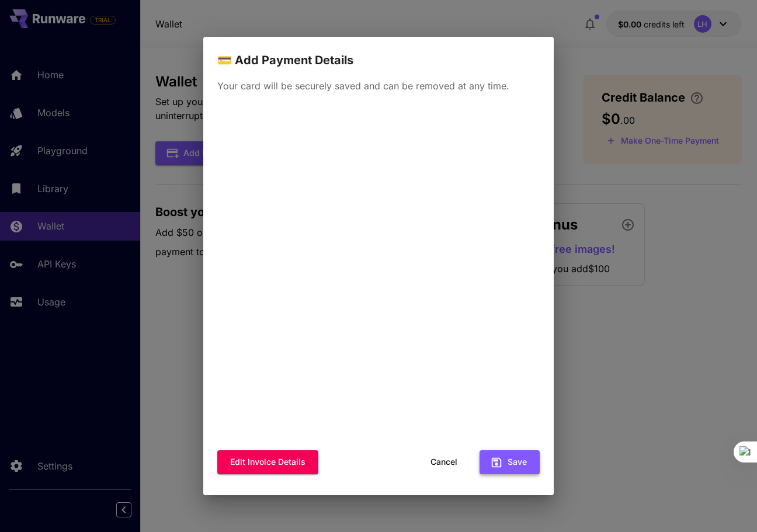 This screenshot has height=532, width=757. What do you see at coordinates (378, 86) in the screenshot?
I see `p: Your card will be securely saved and can be removed at any time.` at bounding box center [378, 86].